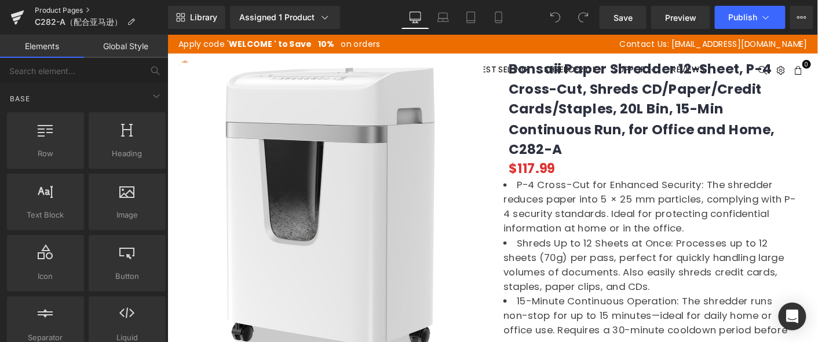 The height and width of the screenshot is (342, 818). What do you see at coordinates (45, 276) in the screenshot?
I see `span: Icon` at bounding box center [45, 276].